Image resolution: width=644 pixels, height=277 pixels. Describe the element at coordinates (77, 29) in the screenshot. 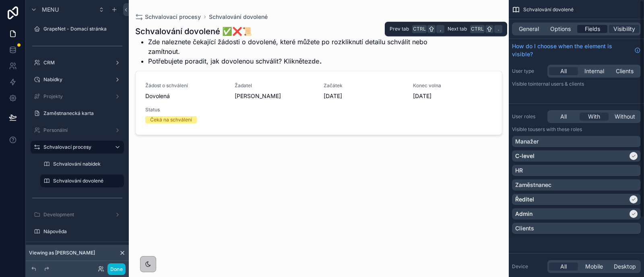

I see `a: GrapeNet - Domací stránka` at that location.